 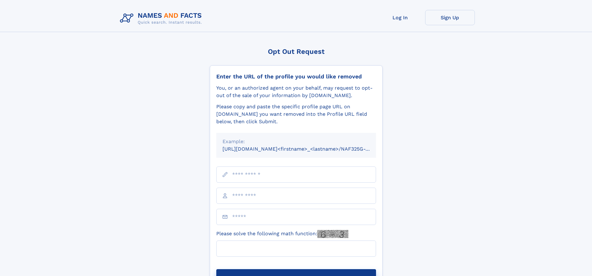 What do you see at coordinates (162, 18) in the screenshot?
I see `img: Logo Names and Facts` at bounding box center [162, 18].